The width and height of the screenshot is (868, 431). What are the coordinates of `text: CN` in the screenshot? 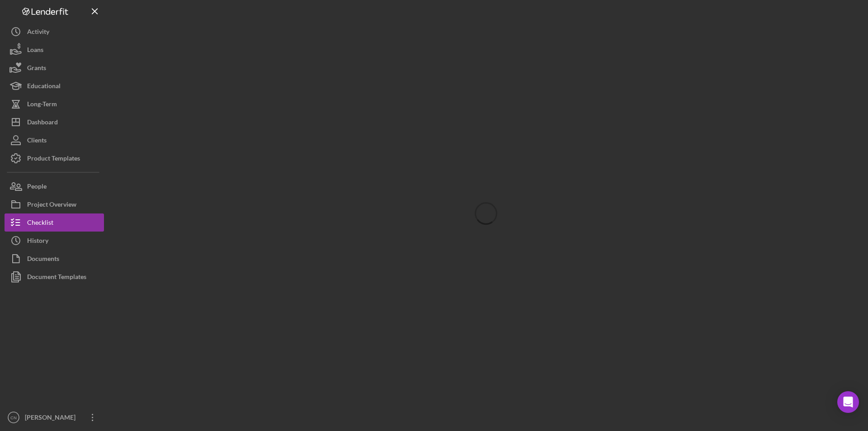 It's located at (13, 418).